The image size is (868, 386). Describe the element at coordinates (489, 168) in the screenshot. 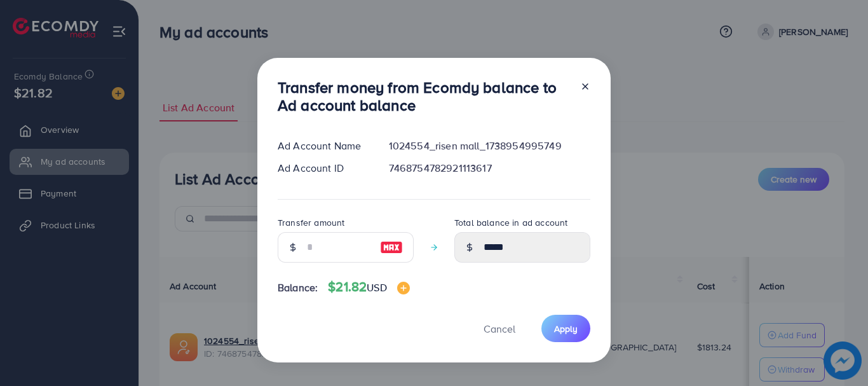

I see `div: 7468754782921113617` at that location.